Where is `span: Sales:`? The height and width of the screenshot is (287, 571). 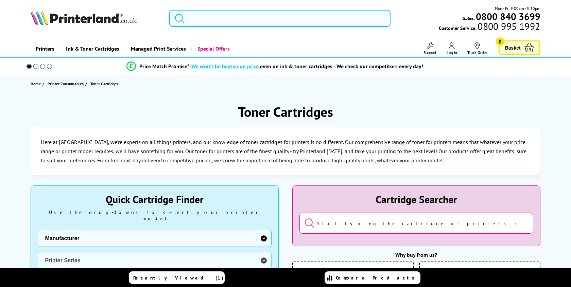 span: Sales: is located at coordinates (468, 18).